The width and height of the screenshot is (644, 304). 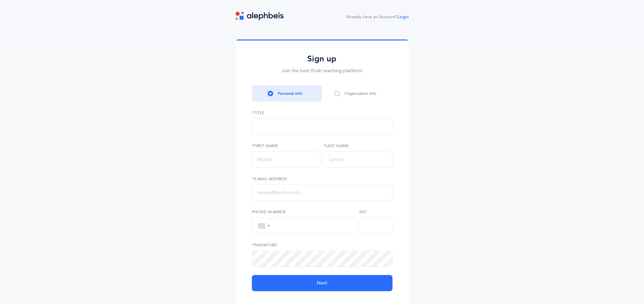 What do you see at coordinates (358, 146) in the screenshot?
I see `label: *Last Name` at bounding box center [358, 146].